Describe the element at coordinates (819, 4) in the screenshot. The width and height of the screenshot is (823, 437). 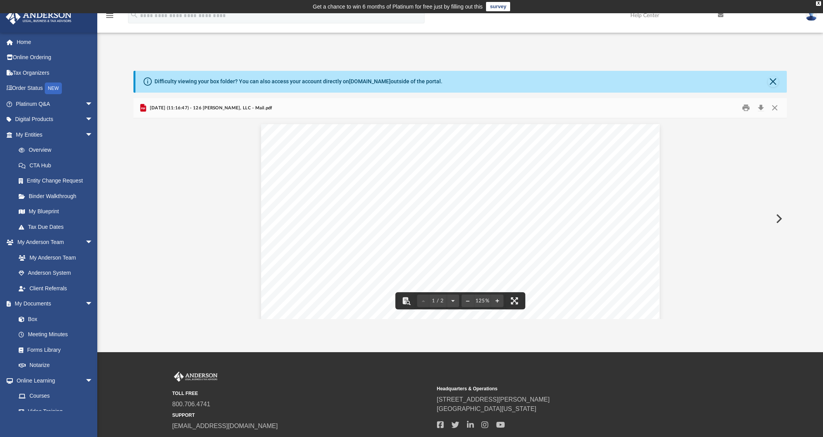
I see `div: close` at that location.